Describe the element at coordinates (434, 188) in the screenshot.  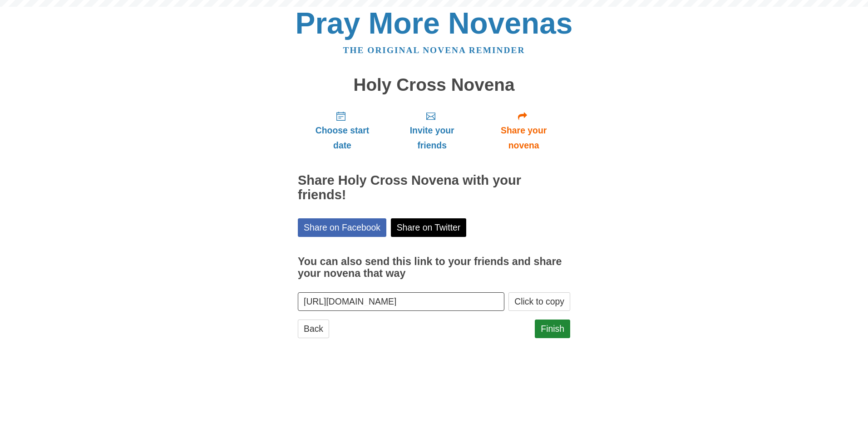
I see `h2: Share Holy Cross Novena with your friends!` at that location.